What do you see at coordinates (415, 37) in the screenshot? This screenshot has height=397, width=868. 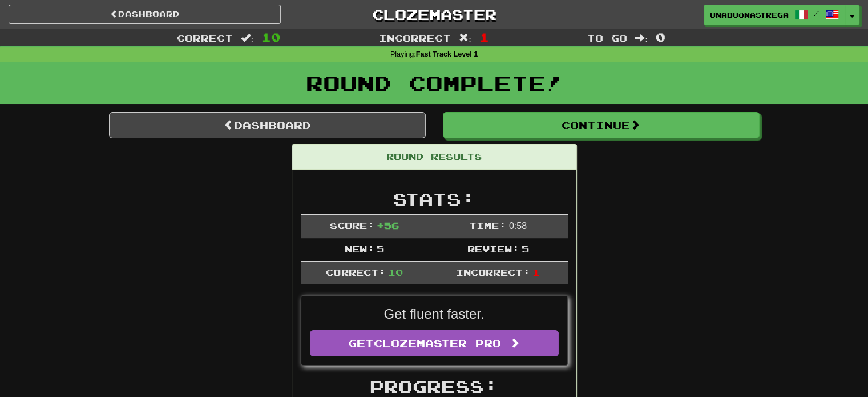 I see `span: Incorrect` at bounding box center [415, 37].